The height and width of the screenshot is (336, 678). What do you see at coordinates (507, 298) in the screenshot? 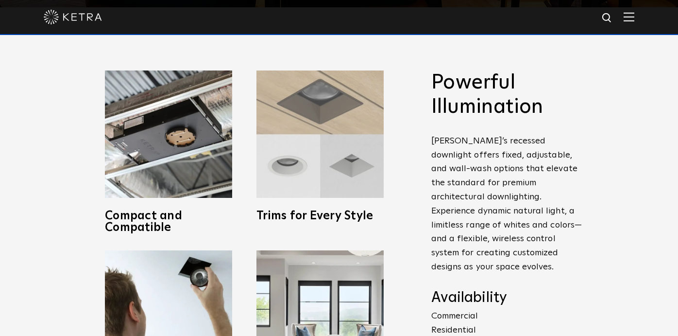
I see `h4: Availability` at bounding box center [507, 298].